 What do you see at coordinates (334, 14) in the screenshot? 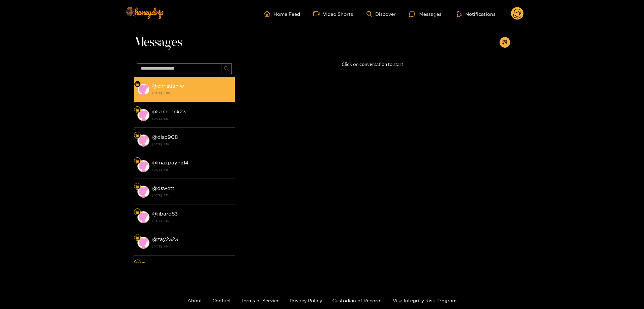
I see `a: Video Shorts` at bounding box center [334, 14].